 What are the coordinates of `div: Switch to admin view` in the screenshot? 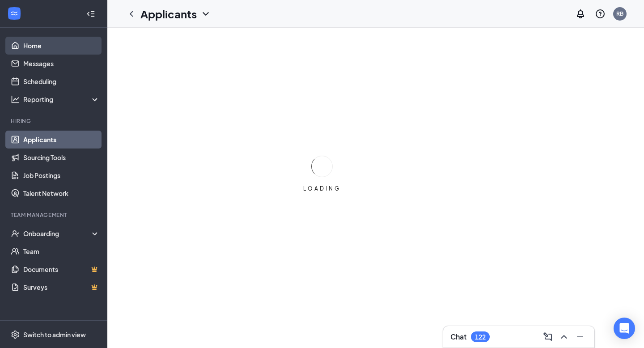 It's located at (54, 335).